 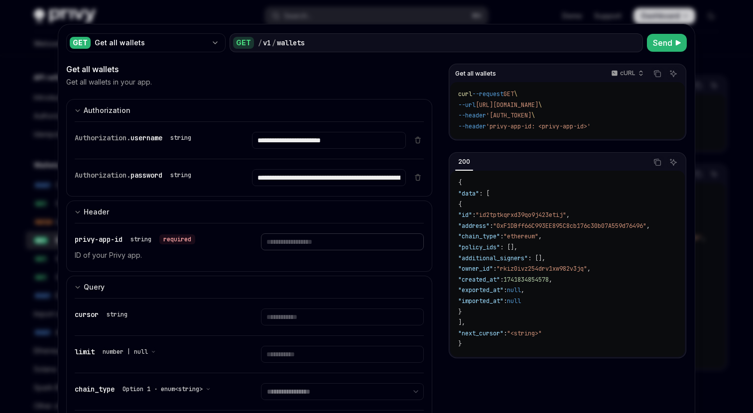 What do you see at coordinates (144, 389) in the screenshot?
I see `div: chain_type` at bounding box center [144, 389].